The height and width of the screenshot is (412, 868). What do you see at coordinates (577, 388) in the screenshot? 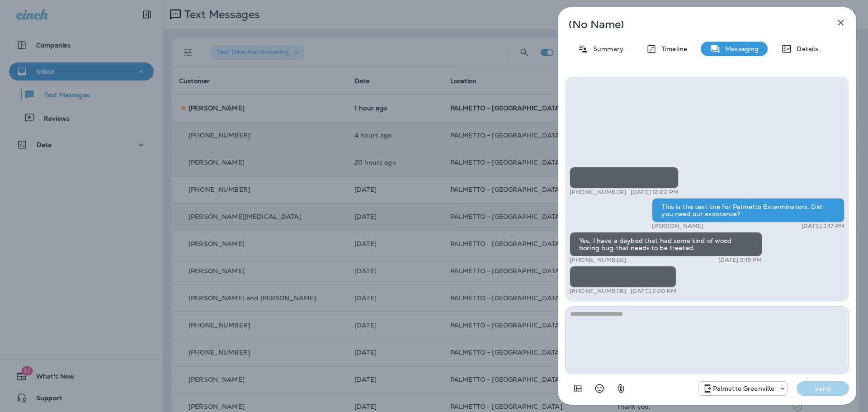
I see `button: Add in a premade template` at bounding box center [577, 388].